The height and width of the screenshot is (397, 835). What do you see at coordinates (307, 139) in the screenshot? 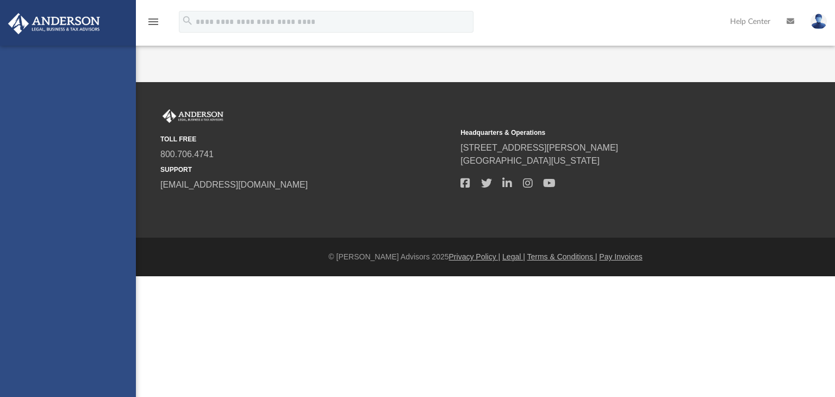
I see `small: TOLL FREE` at bounding box center [307, 139].